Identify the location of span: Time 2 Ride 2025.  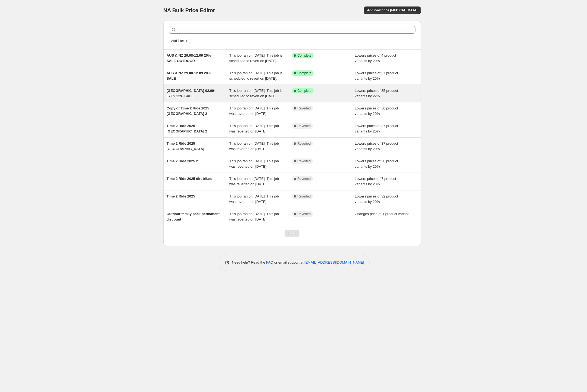
(181, 196).